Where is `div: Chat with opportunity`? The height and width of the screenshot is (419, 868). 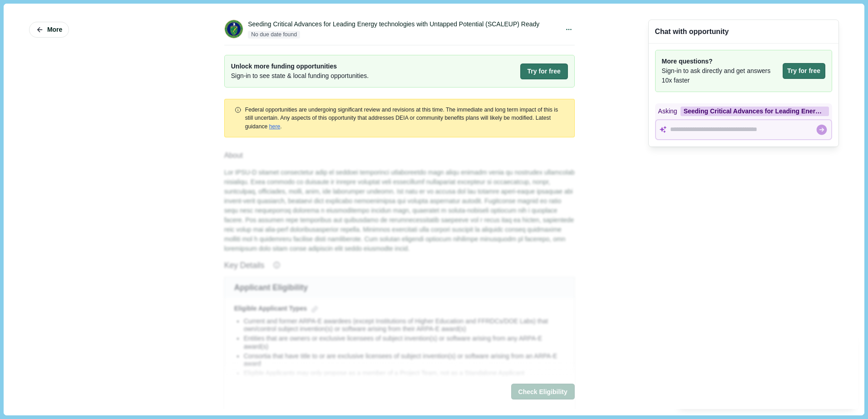 div: Chat with opportunity is located at coordinates (692, 31).